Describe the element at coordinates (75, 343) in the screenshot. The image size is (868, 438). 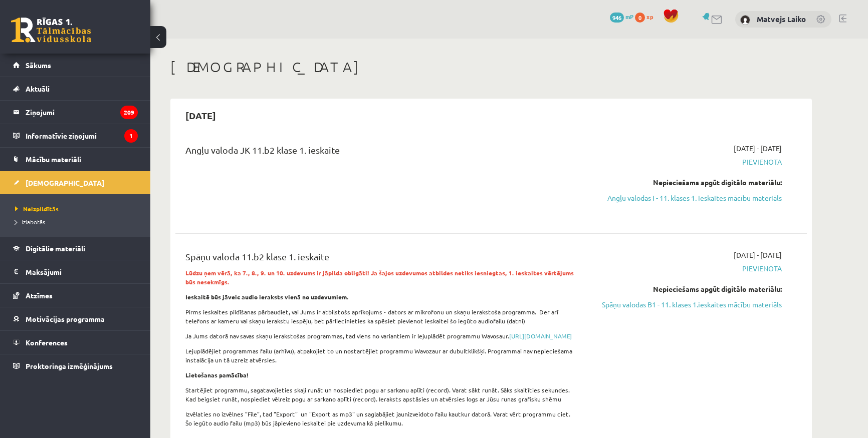
I see `a: Konferences` at that location.